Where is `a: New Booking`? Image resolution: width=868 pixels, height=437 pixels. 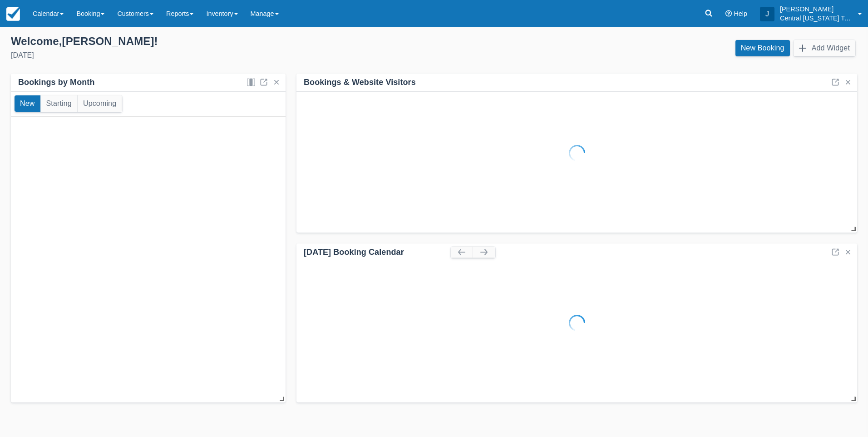 a: New Booking is located at coordinates (763, 48).